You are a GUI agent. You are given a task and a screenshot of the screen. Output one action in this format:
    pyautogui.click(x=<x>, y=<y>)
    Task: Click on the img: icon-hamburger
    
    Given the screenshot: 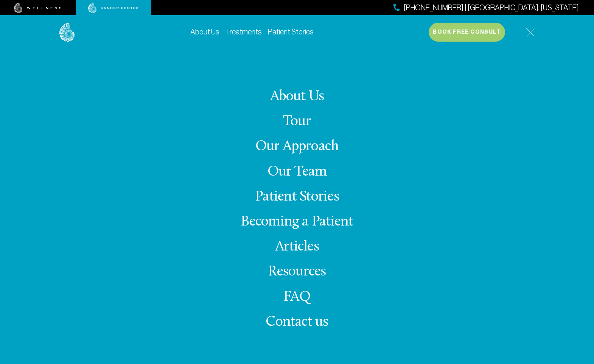 What is the action you would take?
    pyautogui.click(x=530, y=32)
    